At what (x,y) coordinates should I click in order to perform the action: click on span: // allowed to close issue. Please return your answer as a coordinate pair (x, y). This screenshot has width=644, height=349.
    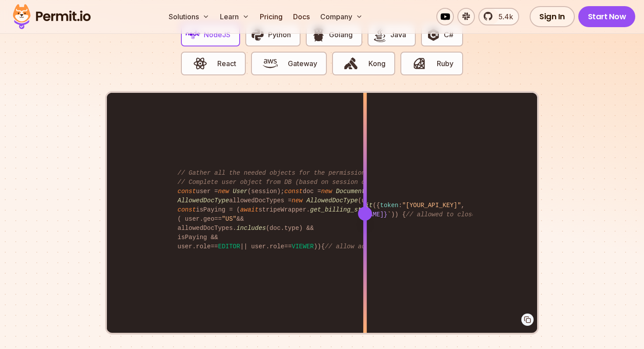
    Looking at the image, I should click on (452, 215).